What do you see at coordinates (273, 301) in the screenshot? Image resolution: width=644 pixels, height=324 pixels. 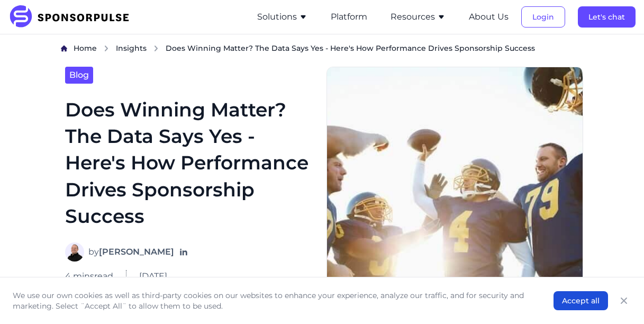 I see `p: We use our own cookies as well as third-party cookies on our websites to enhance your experience,...` at bounding box center [273, 301].